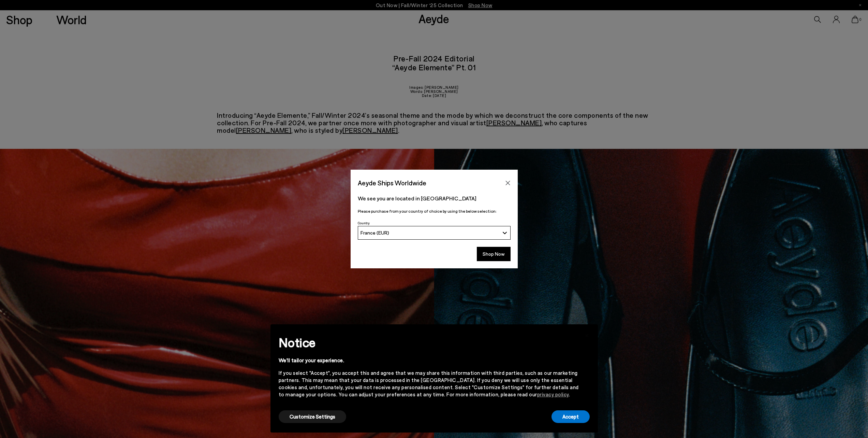 This screenshot has height=438, width=868. Describe the element at coordinates (553, 394) in the screenshot. I see `a: privacy policy` at that location.